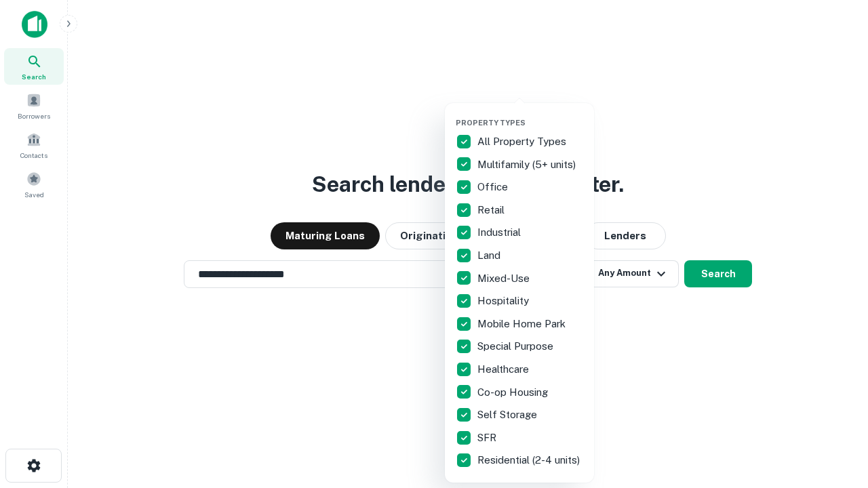 Image resolution: width=868 pixels, height=488 pixels. What do you see at coordinates (514, 392) in the screenshot?
I see `p: Co-op Housing` at bounding box center [514, 392].